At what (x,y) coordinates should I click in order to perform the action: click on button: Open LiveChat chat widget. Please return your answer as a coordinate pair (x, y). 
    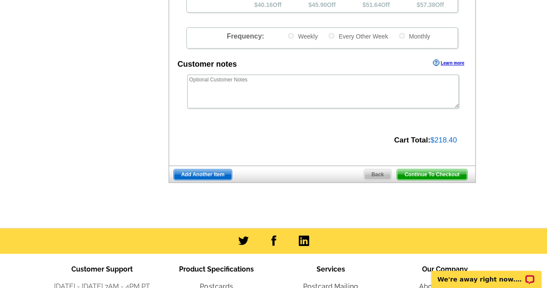
    Looking at the image, I should click on (105, 19).